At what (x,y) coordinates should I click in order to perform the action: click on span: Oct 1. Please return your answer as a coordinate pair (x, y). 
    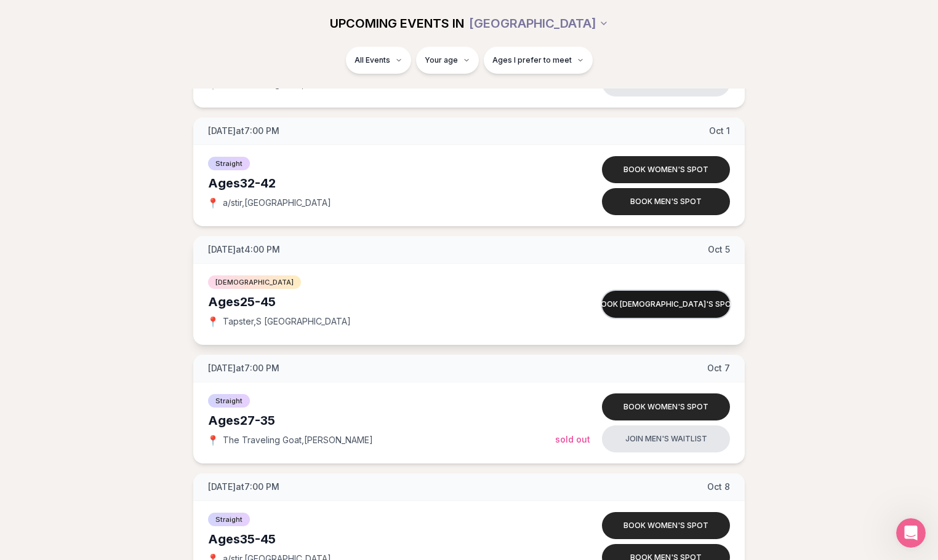
    Looking at the image, I should click on (720, 131).